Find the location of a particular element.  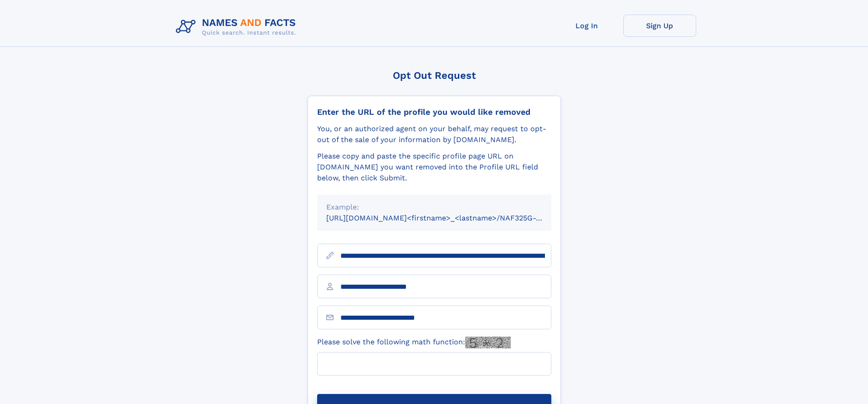

a: Log In is located at coordinates (587, 26).